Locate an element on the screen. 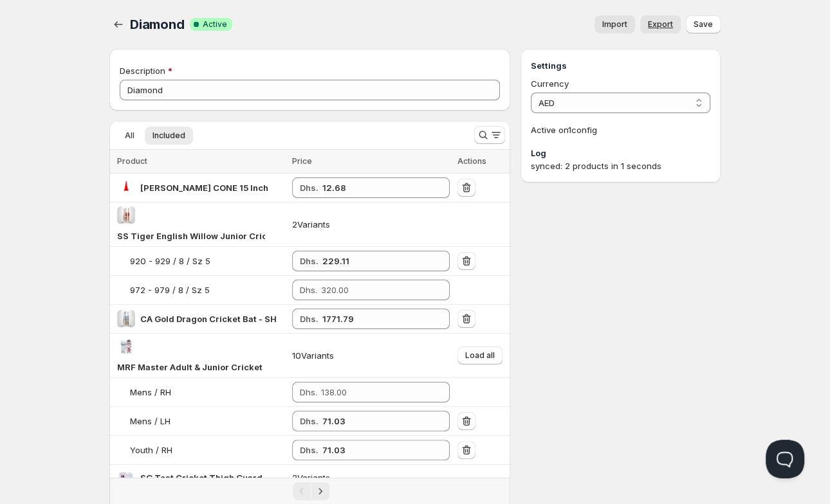  h3: Settings is located at coordinates (621, 65).